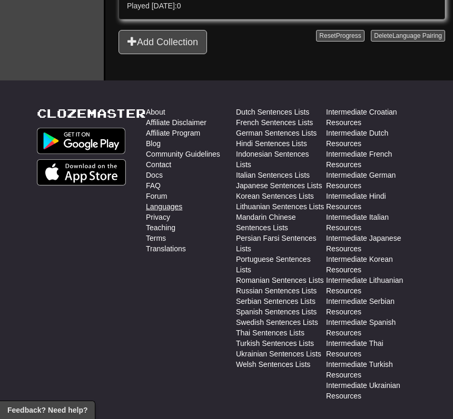 The width and height of the screenshot is (453, 419). I want to click on a: Privacy, so click(158, 217).